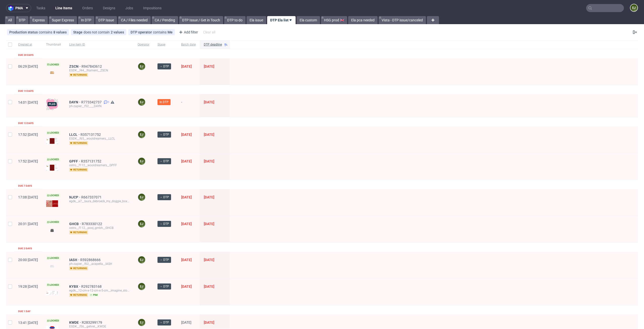  I want to click on span: 1, so click(109, 102).